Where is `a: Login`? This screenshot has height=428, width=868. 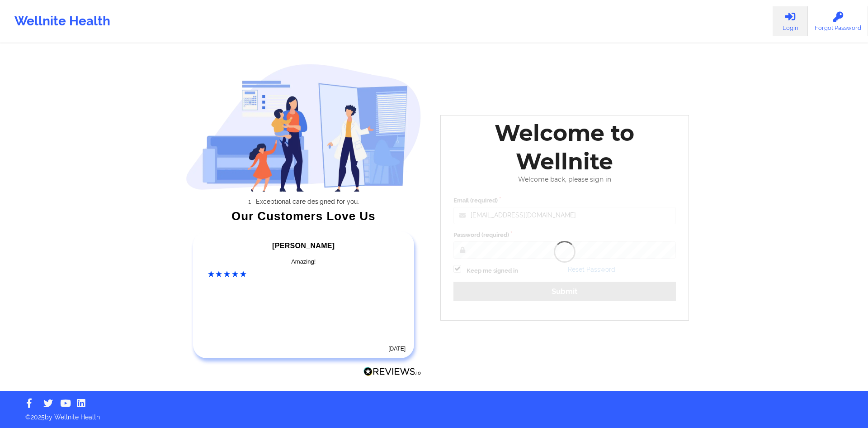
a: Login is located at coordinates (790, 22).